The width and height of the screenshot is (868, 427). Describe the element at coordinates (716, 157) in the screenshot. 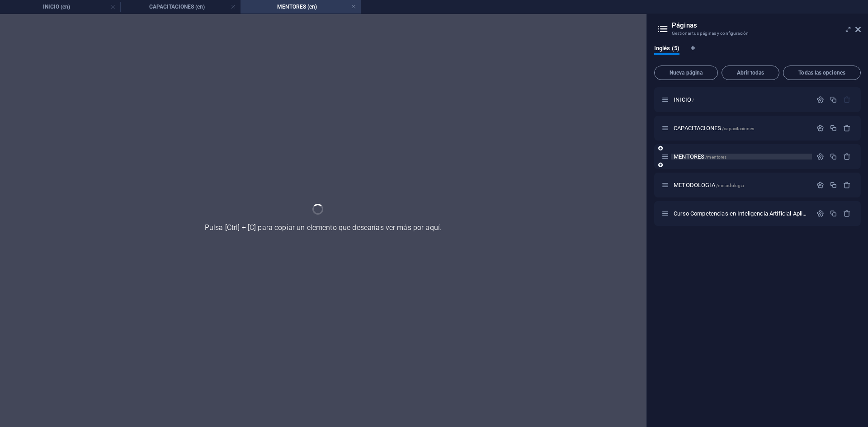

I see `span: /mentores` at that location.